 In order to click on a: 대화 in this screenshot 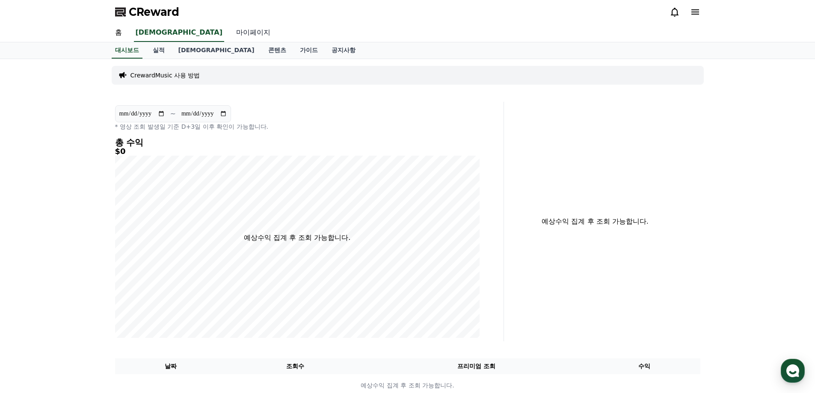, I will do `click(83, 282)`.